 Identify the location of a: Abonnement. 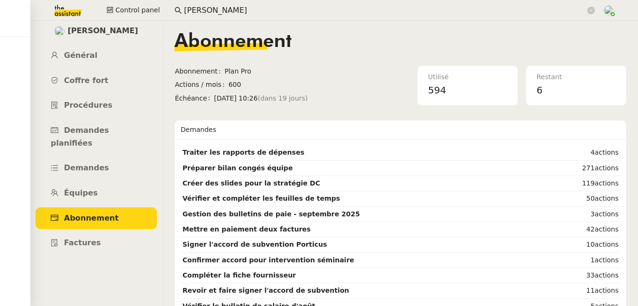
(96, 218).